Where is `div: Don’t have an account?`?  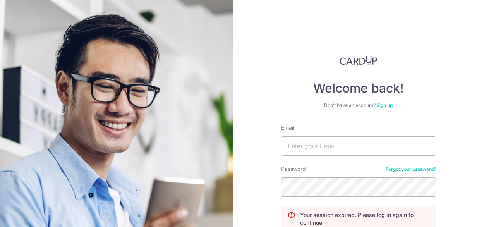
div: Don’t have an account? is located at coordinates (359, 105).